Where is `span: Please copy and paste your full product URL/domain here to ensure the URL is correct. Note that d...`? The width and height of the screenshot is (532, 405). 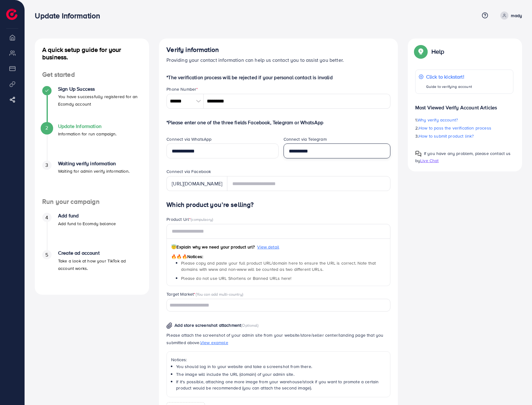
span: Please copy and paste your full product URL/domain here to ensure the URL is correct. Note that d... is located at coordinates (278, 266).